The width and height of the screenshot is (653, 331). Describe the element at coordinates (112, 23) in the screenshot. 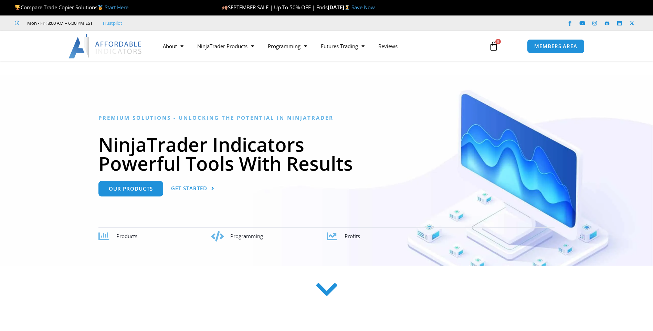

I see `a: Trustpilot` at that location.